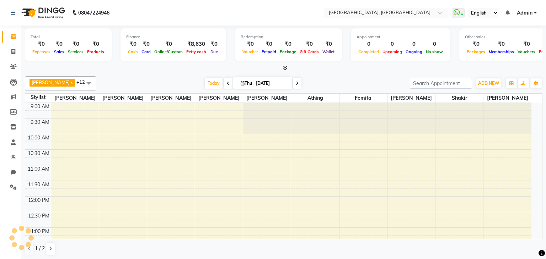 Image resolution: width=546 pixels, height=259 pixels. I want to click on div: 11:30 AM, so click(38, 185).